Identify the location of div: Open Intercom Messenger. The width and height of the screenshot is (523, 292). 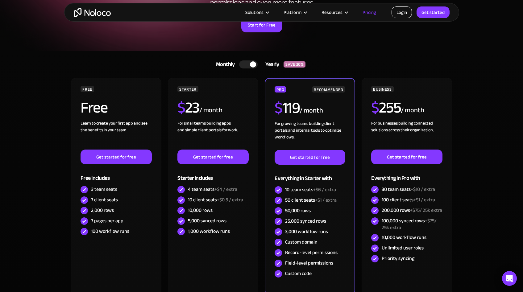
(509, 279).